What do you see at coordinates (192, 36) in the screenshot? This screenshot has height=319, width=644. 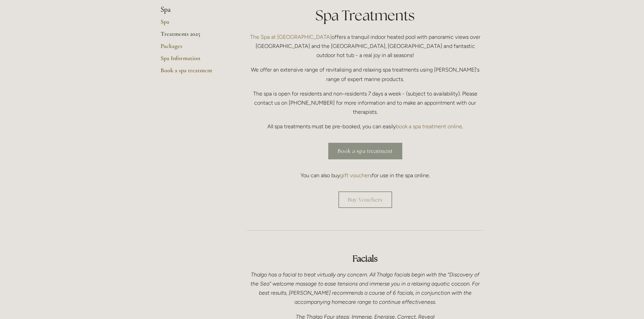 I see `a: Treatments 2025` at bounding box center [192, 36].